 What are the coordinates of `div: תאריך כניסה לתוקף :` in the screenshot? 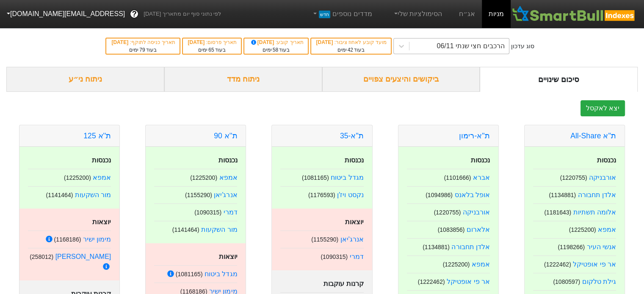 It's located at (143, 42).